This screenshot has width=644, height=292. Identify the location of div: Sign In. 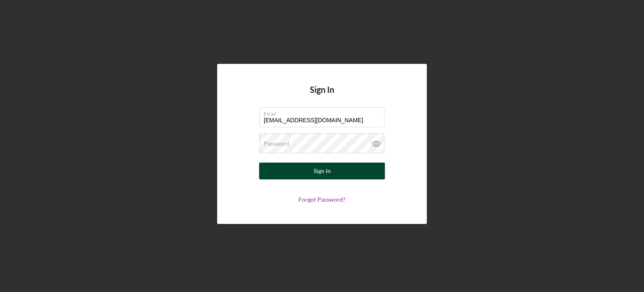
(322, 171).